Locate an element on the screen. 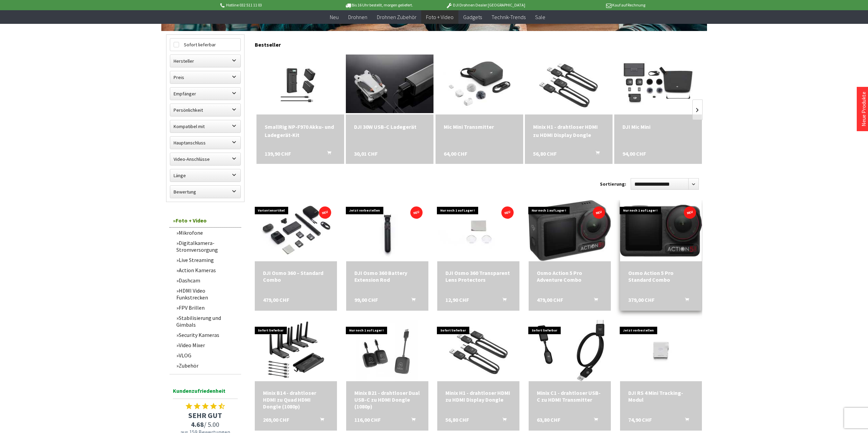  div: Osmo Action 5 Pro Adventure Combo is located at coordinates (569, 276).